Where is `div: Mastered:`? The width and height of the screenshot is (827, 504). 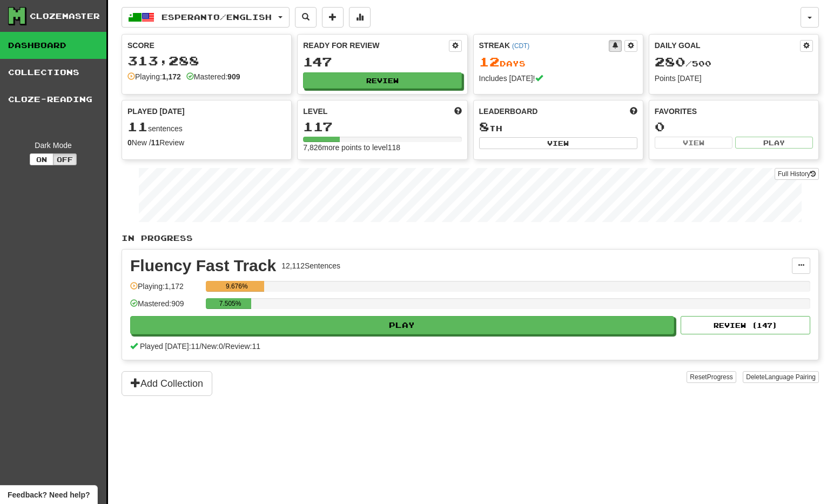 div: Mastered: is located at coordinates (214, 77).